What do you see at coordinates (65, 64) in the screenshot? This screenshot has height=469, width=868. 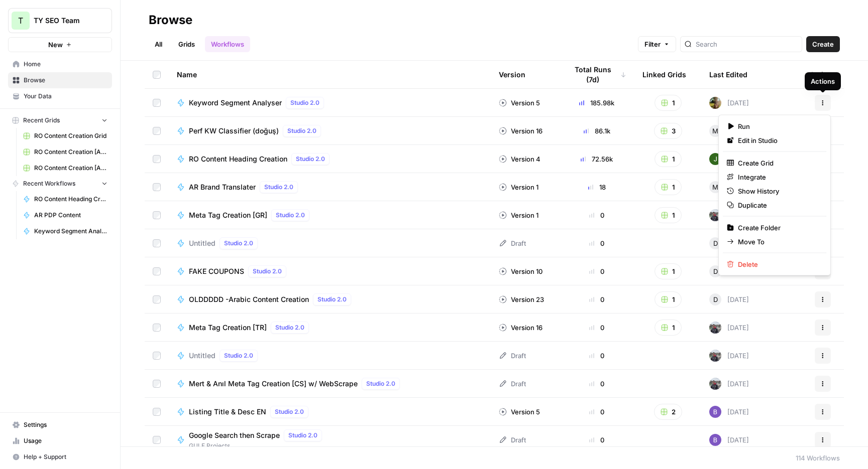 I see `span: Home` at bounding box center [65, 64].